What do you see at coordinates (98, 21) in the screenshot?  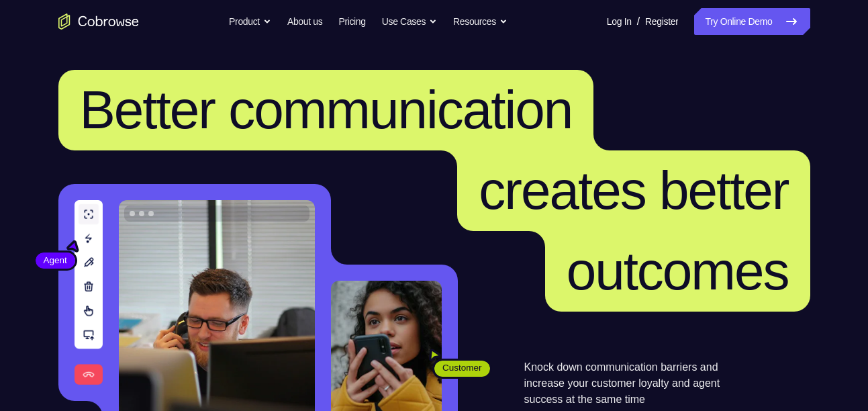 I see `a: Go to the home page` at bounding box center [98, 21].